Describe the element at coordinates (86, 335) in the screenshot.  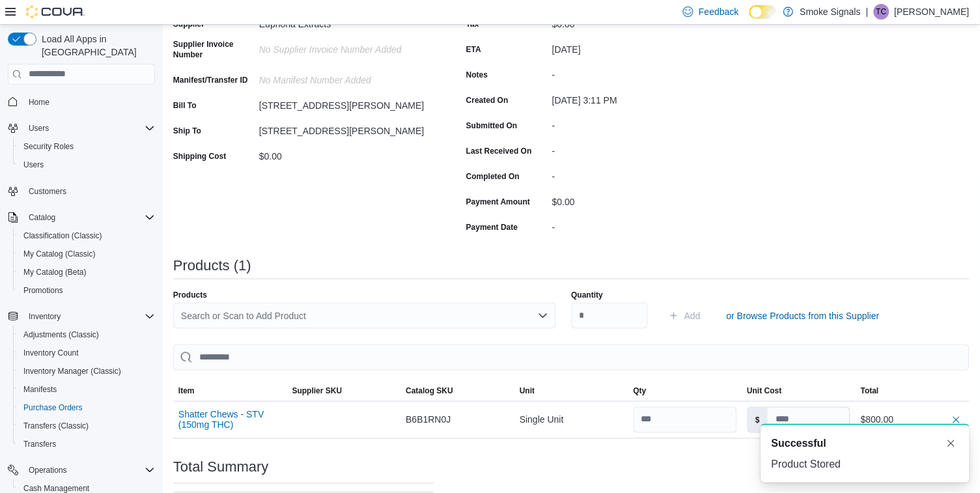
I see `span: Adjustments (Classic)` at that location.